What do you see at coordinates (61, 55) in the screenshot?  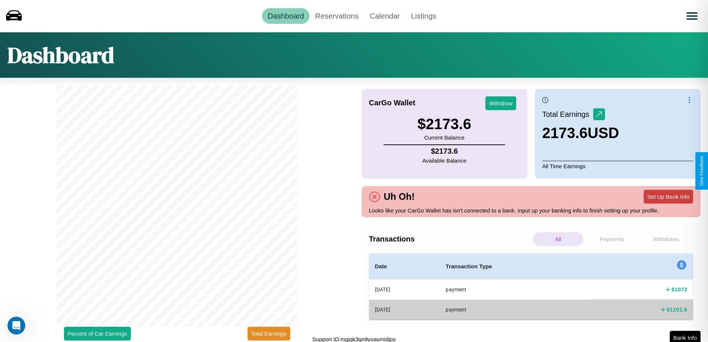 I see `h1: Dashboard` at bounding box center [61, 55].